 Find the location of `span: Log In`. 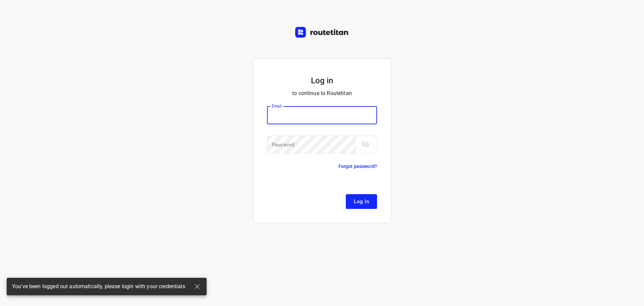

span: Log In is located at coordinates (361, 202).